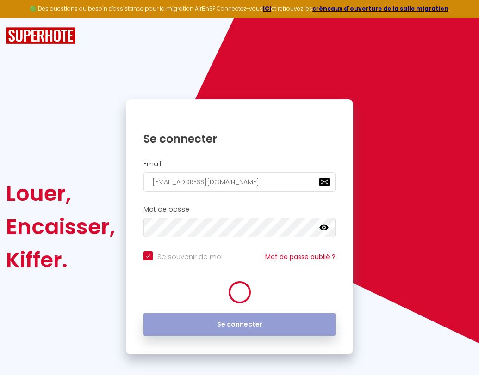 Image resolution: width=479 pixels, height=375 pixels. What do you see at coordinates (239, 325) in the screenshot?
I see `button: Se connecter` at bounding box center [239, 325].